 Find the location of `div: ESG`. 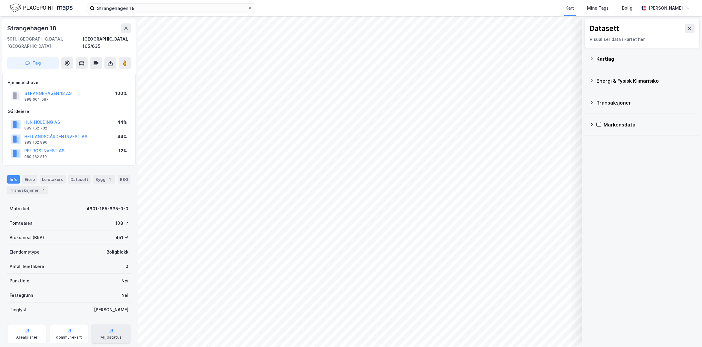

div: ESG is located at coordinates (124, 179).